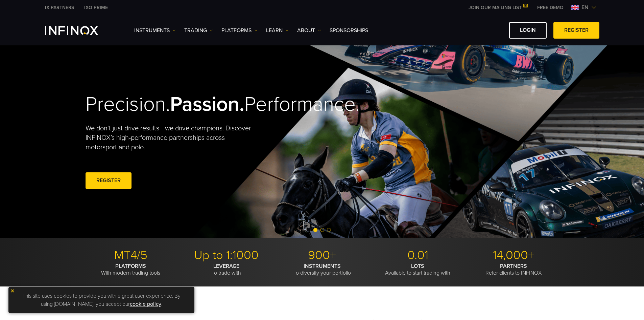 Image resolution: width=644 pixels, height=320 pixels. I want to click on a: INFINOX Logo, so click(79, 30).